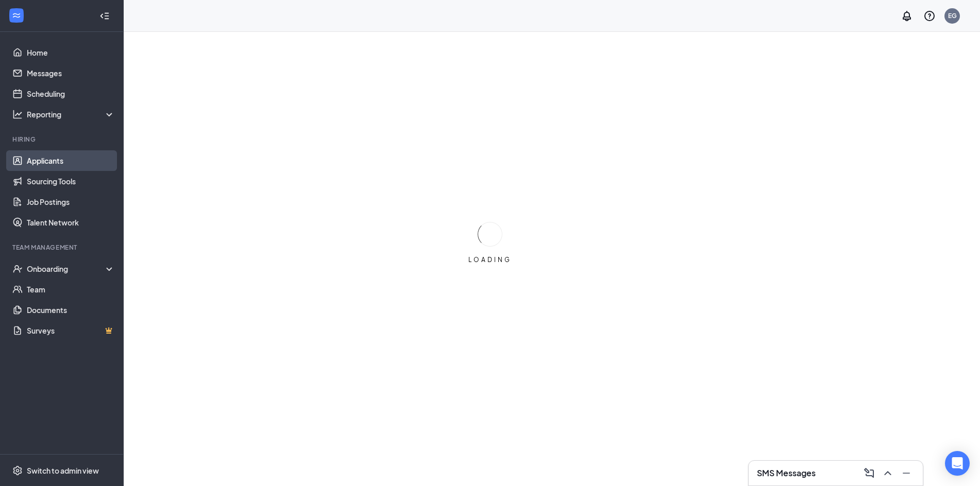  What do you see at coordinates (71, 114) in the screenshot?
I see `div: Reporting` at bounding box center [71, 114].